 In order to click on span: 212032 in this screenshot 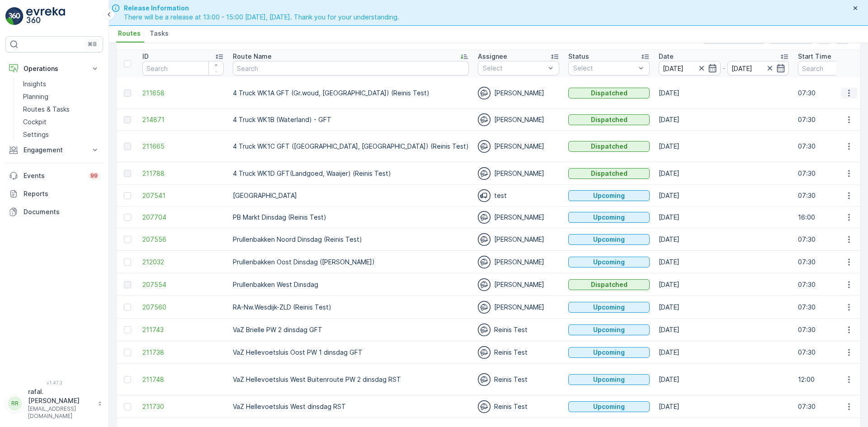, I will do `click(183, 262)`.